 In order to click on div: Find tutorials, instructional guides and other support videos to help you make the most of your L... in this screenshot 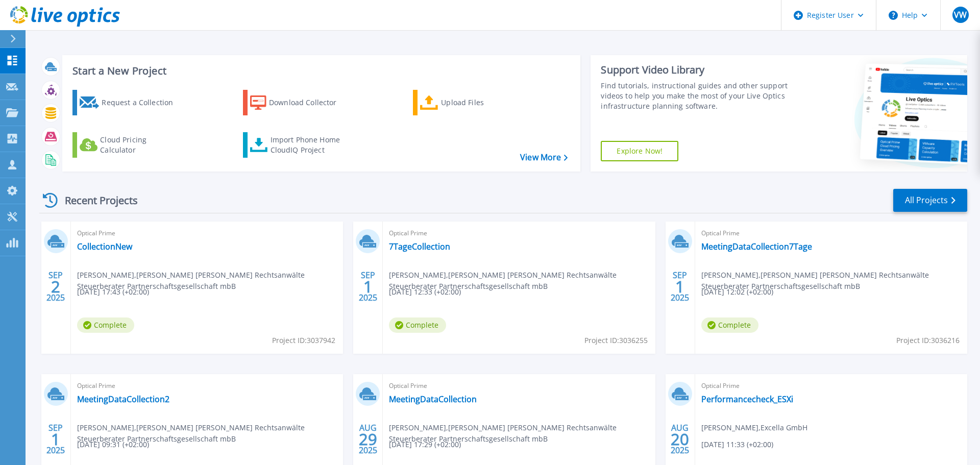, I will do `click(697, 96)`.